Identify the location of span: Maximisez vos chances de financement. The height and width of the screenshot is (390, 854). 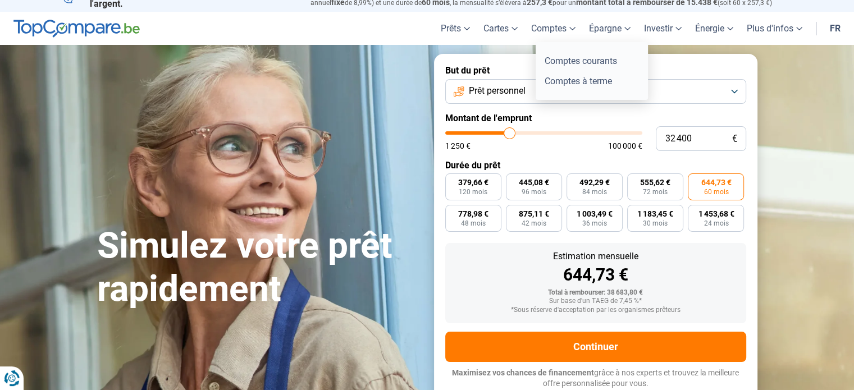
(522, 373).